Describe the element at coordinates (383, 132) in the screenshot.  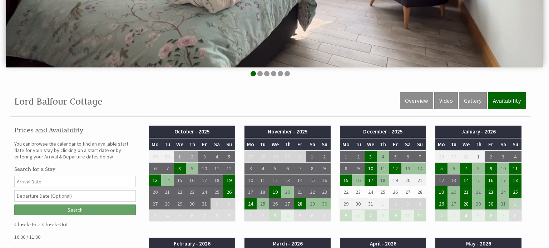
I see `th: December - 2025` at that location.